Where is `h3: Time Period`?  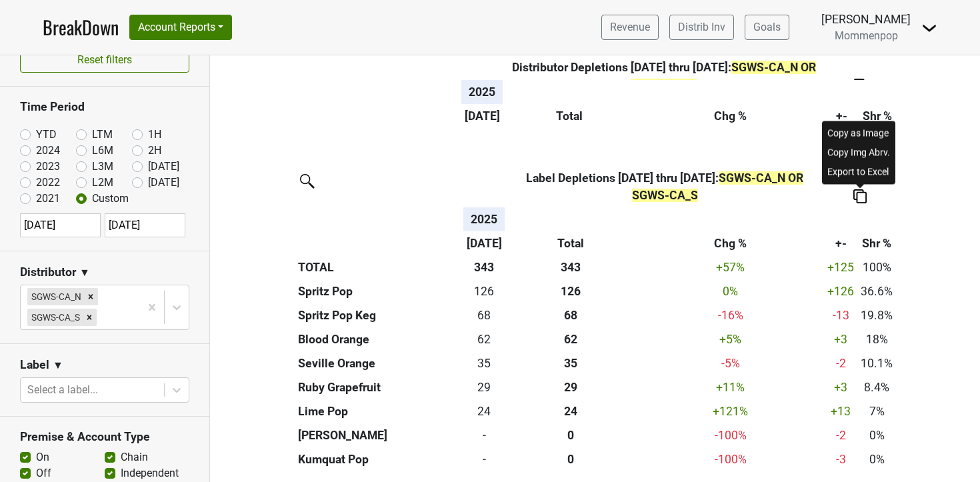 h3: Time Period is located at coordinates (105, 107).